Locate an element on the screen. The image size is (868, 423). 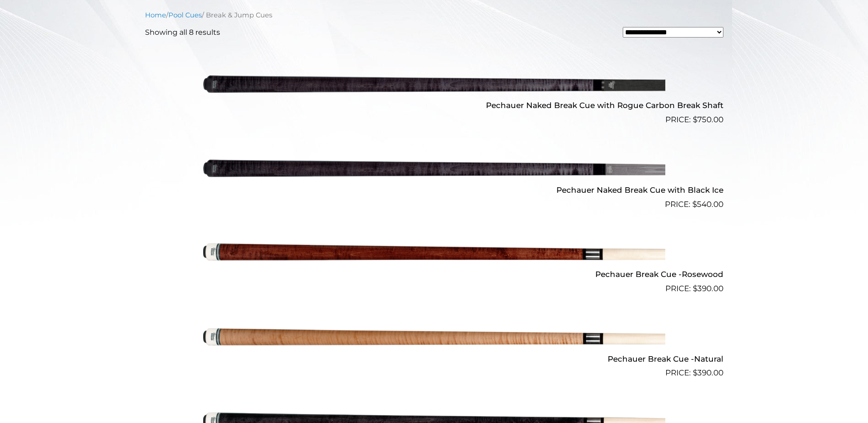
a: Pechauer Naked Break Cue with Black Ice $540.00 is located at coordinates (434, 169).